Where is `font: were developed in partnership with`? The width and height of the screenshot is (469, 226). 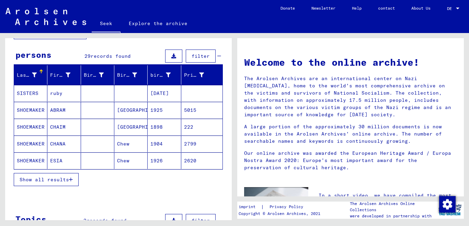 font: were developed in partnership with is located at coordinates (391, 215).